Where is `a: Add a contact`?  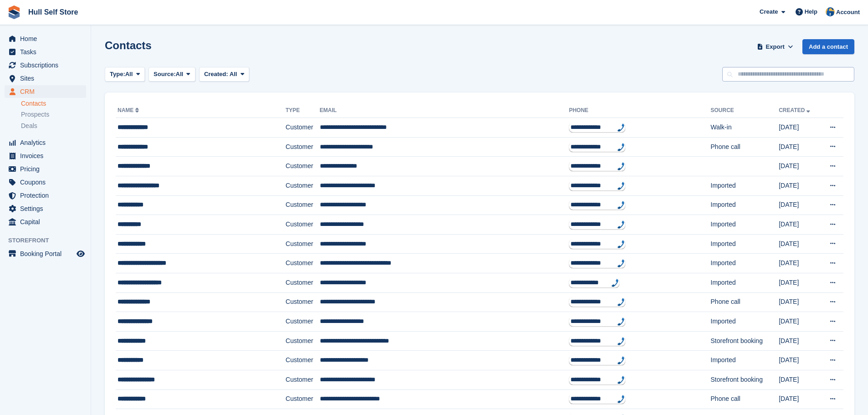 a: Add a contact is located at coordinates (829, 47).